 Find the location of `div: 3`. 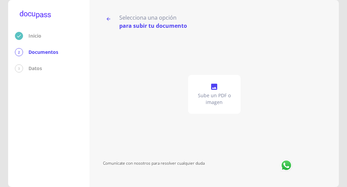

div: 3 is located at coordinates (19, 68).